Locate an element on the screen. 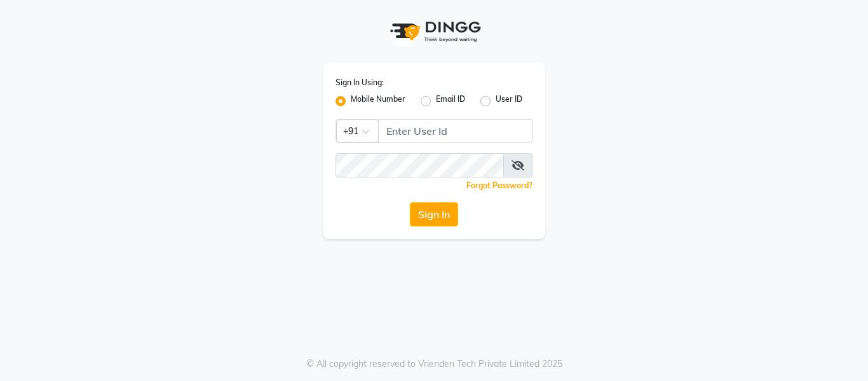  button: Sign In is located at coordinates (434, 215).